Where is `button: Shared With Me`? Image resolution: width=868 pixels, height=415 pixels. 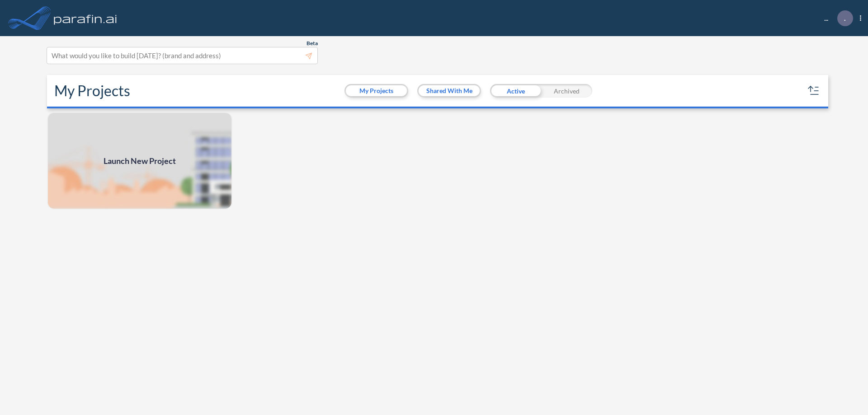
button: Shared With Me is located at coordinates (449, 91).